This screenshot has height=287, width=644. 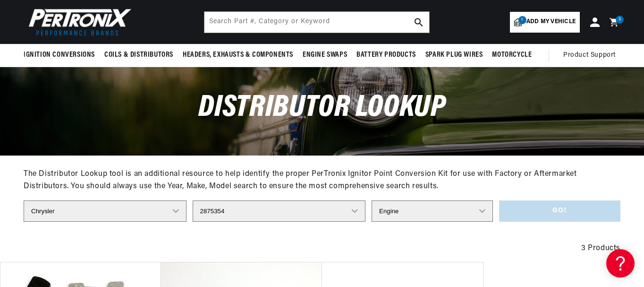 What do you see at coordinates (325, 55) in the screenshot?
I see `span: Engine Swaps` at bounding box center [325, 55].